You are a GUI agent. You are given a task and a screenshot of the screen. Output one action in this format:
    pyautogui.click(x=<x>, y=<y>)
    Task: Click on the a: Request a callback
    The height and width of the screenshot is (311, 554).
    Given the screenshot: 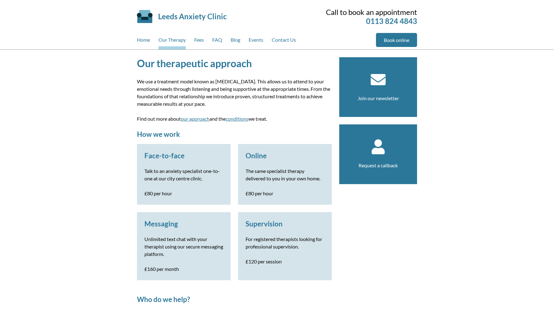 What is the action you would take?
    pyautogui.click(x=378, y=165)
    